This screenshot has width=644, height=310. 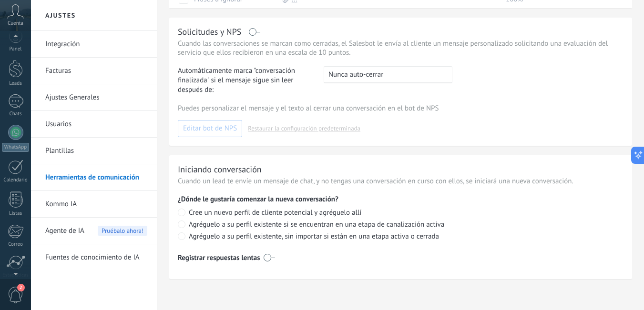 I want to click on a: Agente de IAPruébalo ahora!, so click(x=97, y=231).